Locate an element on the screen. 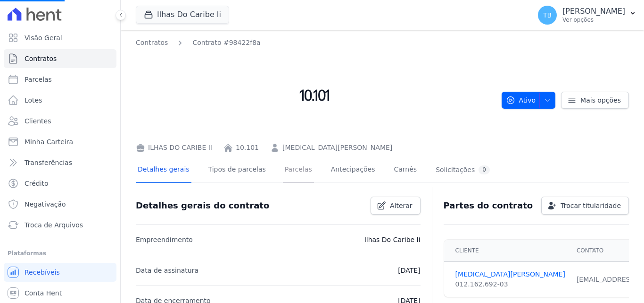 This screenshot has height=303, width=644. span: Clientes is located at coordinates (38, 121).